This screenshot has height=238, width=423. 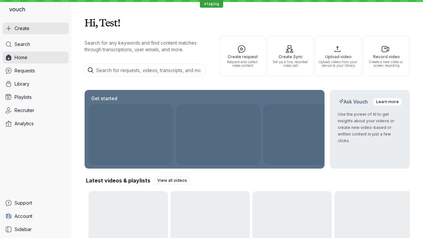 What do you see at coordinates (172, 181) in the screenshot?
I see `span: View all videos` at bounding box center [172, 181].